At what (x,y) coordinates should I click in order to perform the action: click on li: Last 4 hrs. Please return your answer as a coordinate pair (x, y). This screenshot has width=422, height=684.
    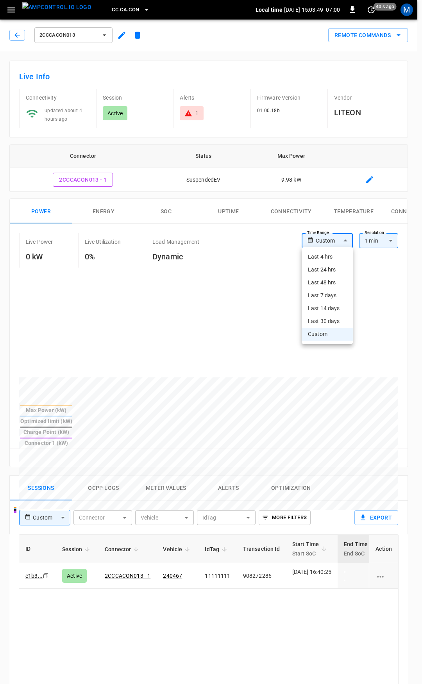
    Looking at the image, I should click on (327, 257).